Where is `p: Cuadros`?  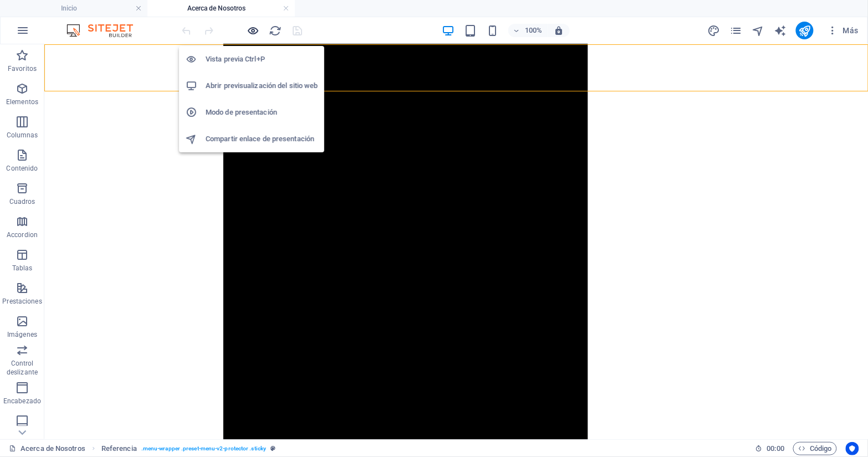 p: Cuadros is located at coordinates (22, 201).